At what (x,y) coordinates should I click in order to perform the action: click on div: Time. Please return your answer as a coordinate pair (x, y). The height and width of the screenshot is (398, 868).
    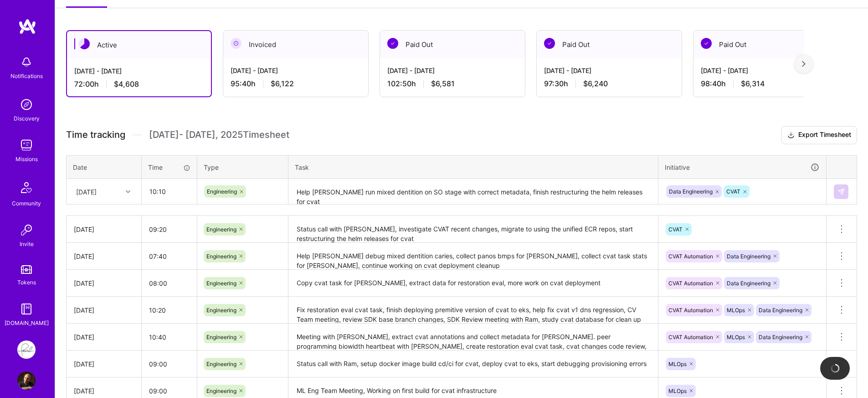
    Looking at the image, I should click on (169, 167).